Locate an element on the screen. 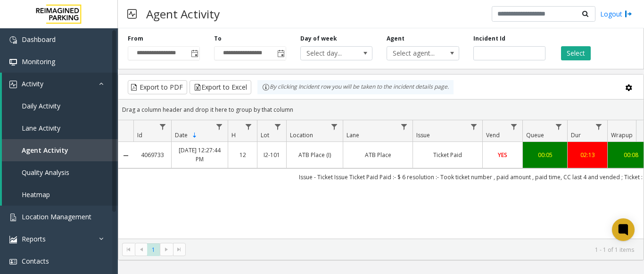  label: Agent is located at coordinates (395, 39).